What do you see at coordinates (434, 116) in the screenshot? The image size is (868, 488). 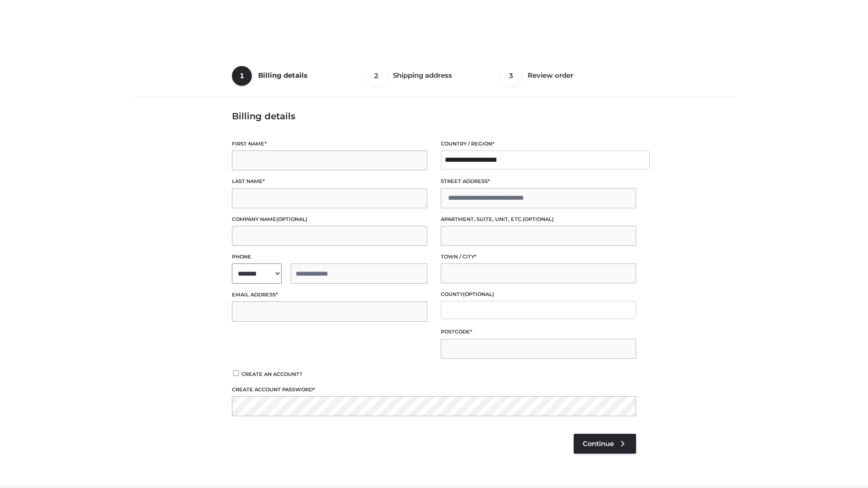 I see `h3: Billing details` at bounding box center [434, 116].